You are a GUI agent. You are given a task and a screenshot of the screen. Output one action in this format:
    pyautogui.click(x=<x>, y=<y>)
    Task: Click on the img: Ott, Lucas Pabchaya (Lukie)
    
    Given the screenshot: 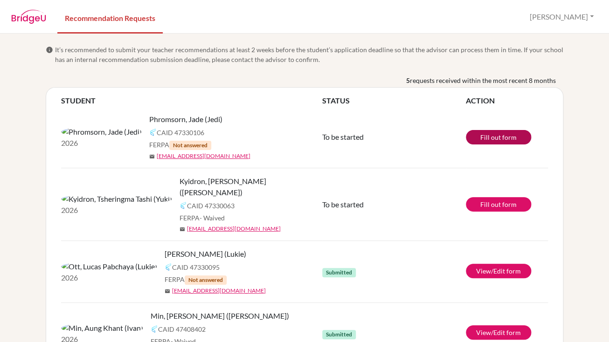 What is the action you would take?
    pyautogui.click(x=109, y=267)
    